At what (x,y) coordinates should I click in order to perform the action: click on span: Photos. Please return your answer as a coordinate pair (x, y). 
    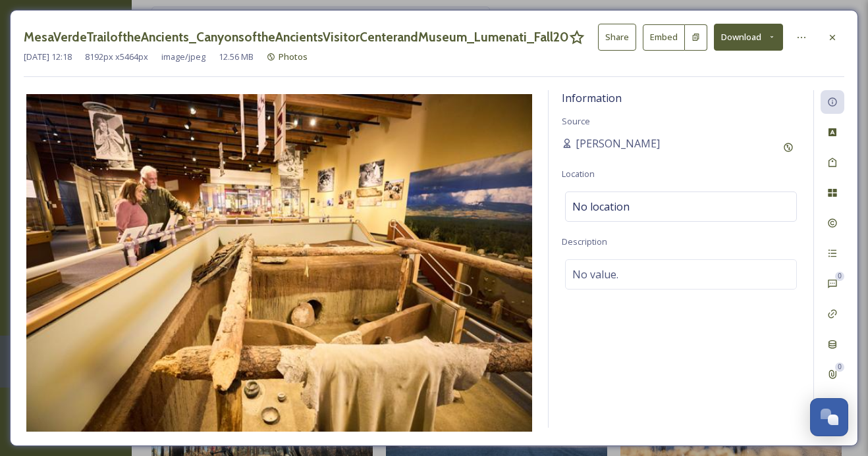
    Looking at the image, I should click on (293, 57).